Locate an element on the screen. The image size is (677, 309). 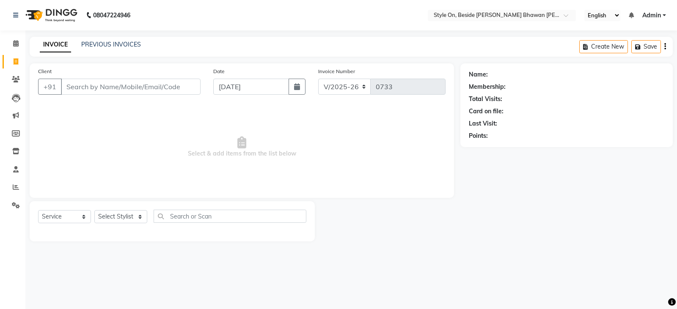
div: Membership: is located at coordinates (487, 87).